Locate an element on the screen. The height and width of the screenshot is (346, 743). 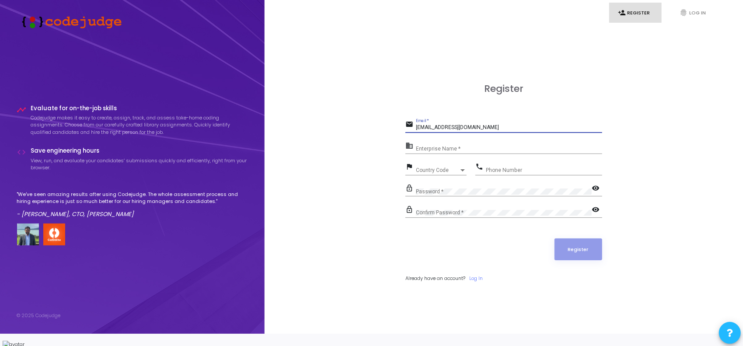
a: Log In is located at coordinates (475, 278).